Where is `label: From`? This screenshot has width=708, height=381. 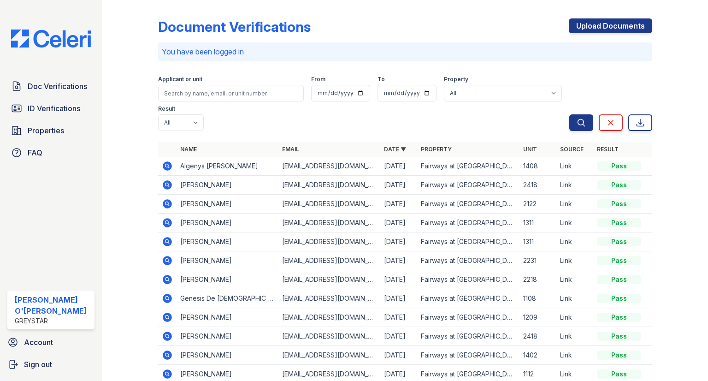 label: From is located at coordinates (318, 79).